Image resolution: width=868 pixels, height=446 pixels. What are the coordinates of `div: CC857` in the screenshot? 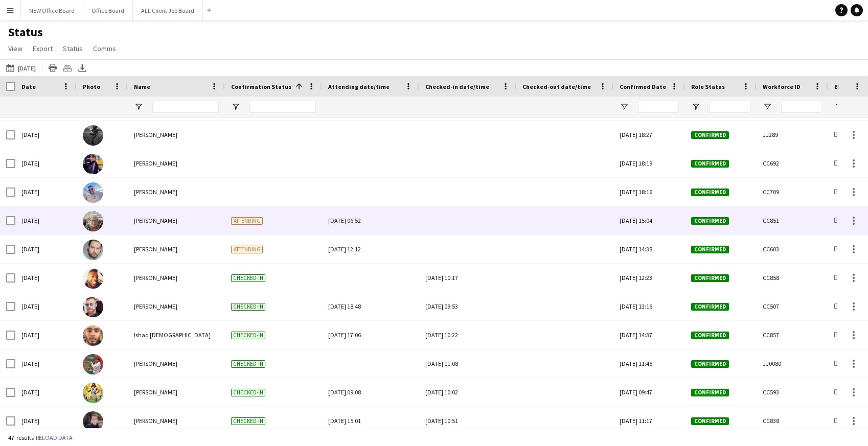 It's located at (792, 334).